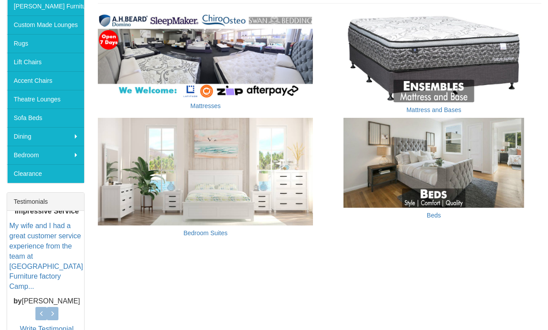  Describe the element at coordinates (205, 171) in the screenshot. I see `img: Bedroom Suites` at that location.